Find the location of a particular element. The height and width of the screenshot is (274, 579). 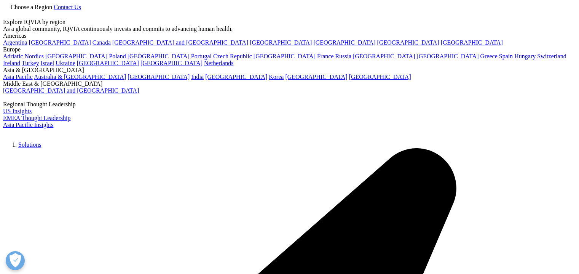

a: India is located at coordinates (197, 77).